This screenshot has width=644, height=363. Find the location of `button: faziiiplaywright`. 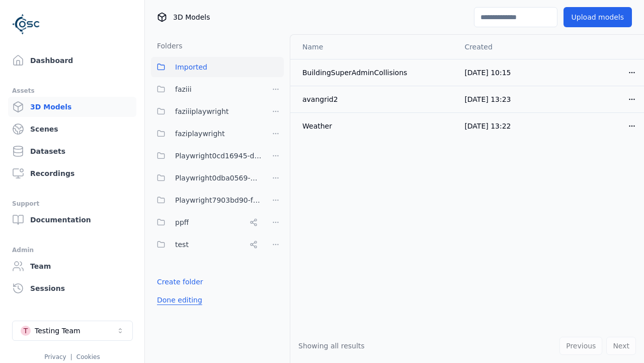

button: faziiiplaywright is located at coordinates (207, 112).